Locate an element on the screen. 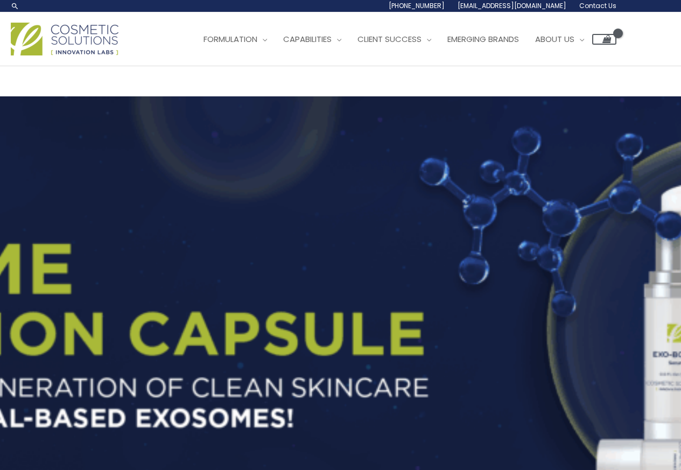 This screenshot has height=470, width=681. span: Client Success is located at coordinates (389, 39).